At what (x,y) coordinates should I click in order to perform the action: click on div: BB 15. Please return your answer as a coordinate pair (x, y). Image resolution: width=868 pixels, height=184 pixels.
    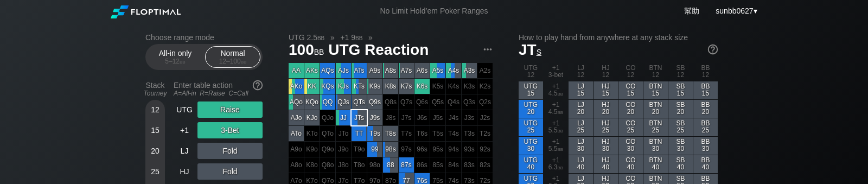
    Looking at the image, I should click on (706, 90).